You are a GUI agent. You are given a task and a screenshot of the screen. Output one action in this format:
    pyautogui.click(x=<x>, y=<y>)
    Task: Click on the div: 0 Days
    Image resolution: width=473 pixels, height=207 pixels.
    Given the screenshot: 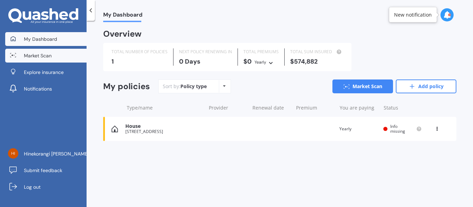 What is the action you would take?
    pyautogui.click(x=205, y=62)
    